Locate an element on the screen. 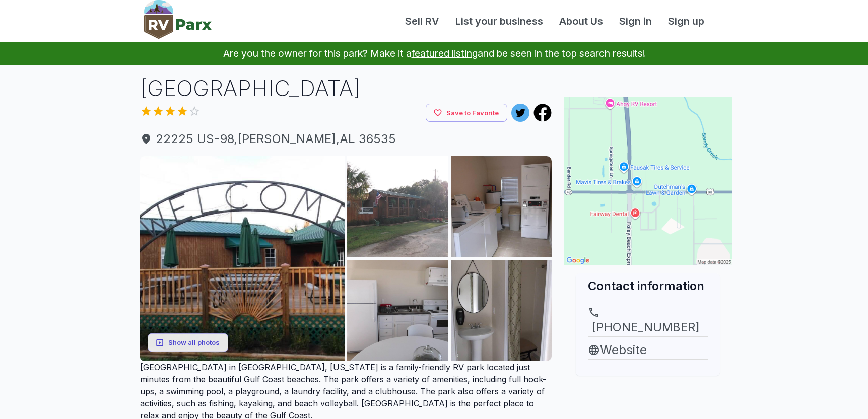 The width and height of the screenshot is (868, 419). a: featured listing is located at coordinates (444, 54).